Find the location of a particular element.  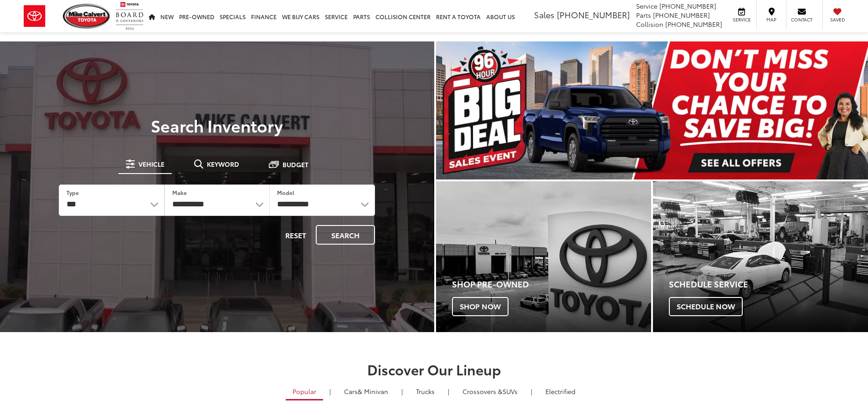

span: Shop Now is located at coordinates (480, 306).